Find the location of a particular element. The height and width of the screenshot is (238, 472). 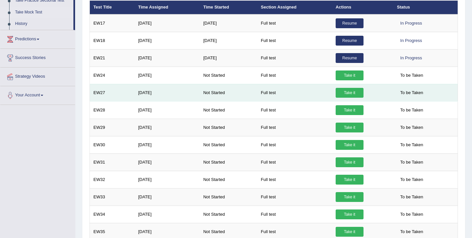

td: EW33 is located at coordinates (112, 197).